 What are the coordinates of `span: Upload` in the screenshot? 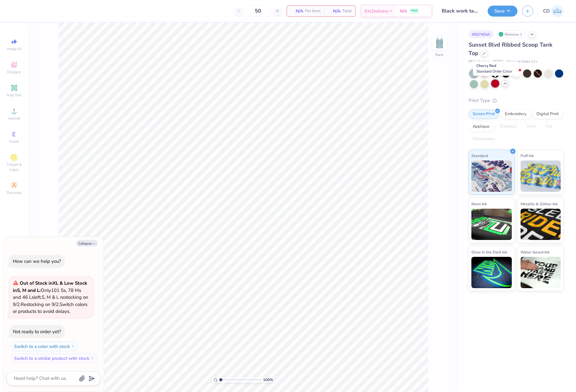 It's located at (14, 118).